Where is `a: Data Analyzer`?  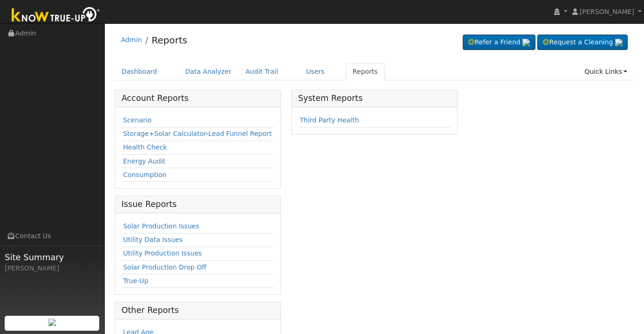 a: Data Analyzer is located at coordinates (208, 71).